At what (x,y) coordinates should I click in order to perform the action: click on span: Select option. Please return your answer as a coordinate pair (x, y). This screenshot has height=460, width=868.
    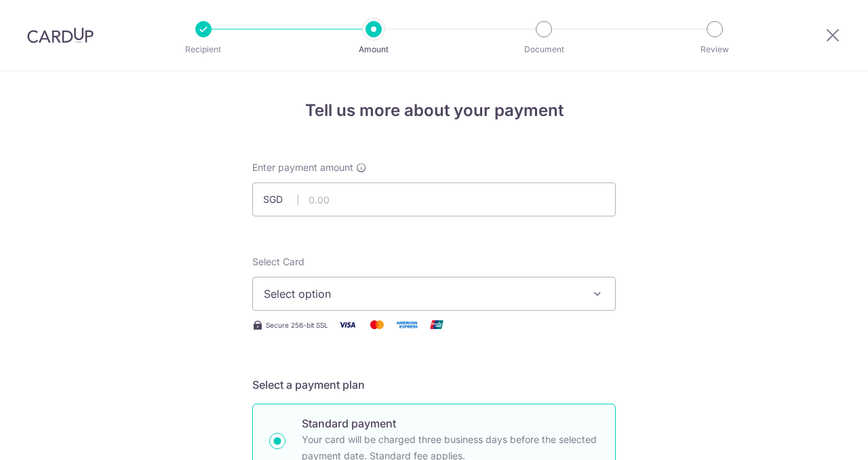
    Looking at the image, I should click on (422, 294).